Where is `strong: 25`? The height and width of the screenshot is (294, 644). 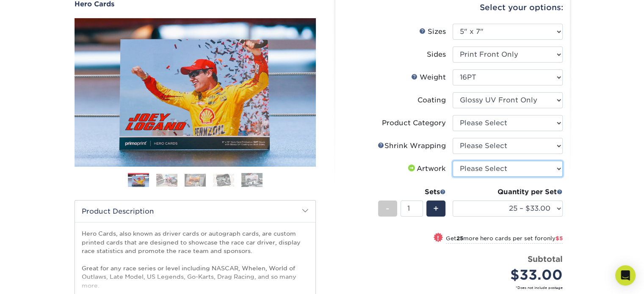
strong: 25 is located at coordinates (460, 238).